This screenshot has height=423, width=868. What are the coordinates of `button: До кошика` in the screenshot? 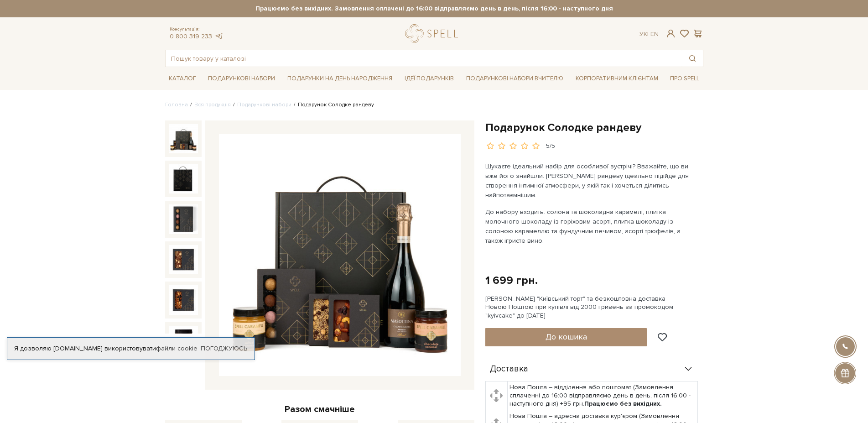 It's located at (566, 337).